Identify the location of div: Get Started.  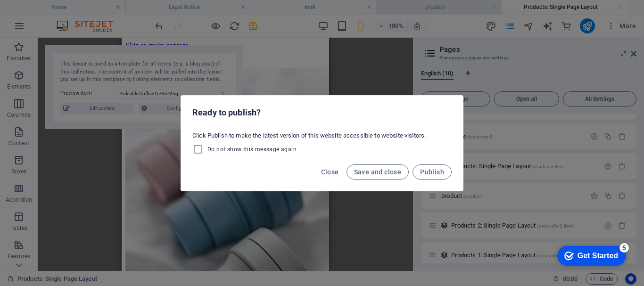
(48, 15).